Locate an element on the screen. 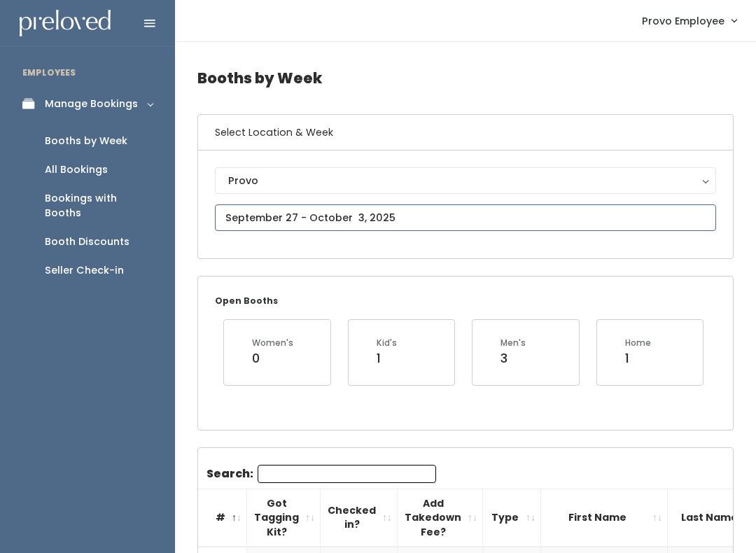  a: Provo Employee is located at coordinates (688, 21).